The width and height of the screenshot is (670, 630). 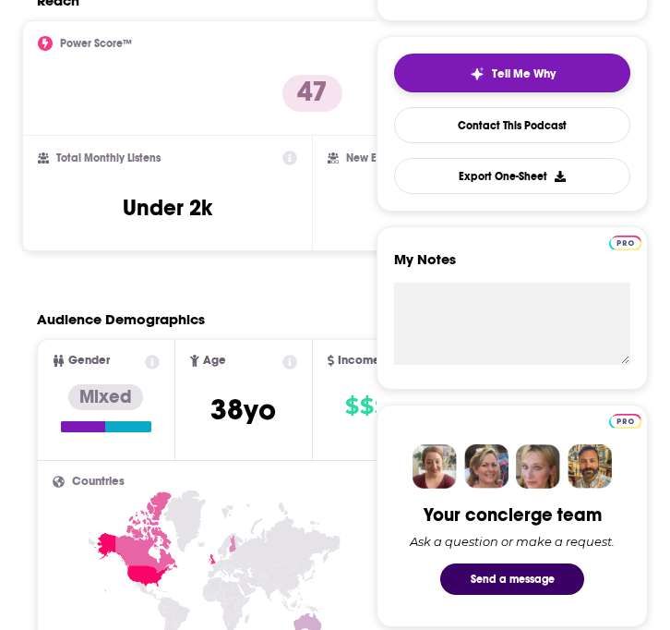 I want to click on span: 38 yo, so click(x=243, y=409).